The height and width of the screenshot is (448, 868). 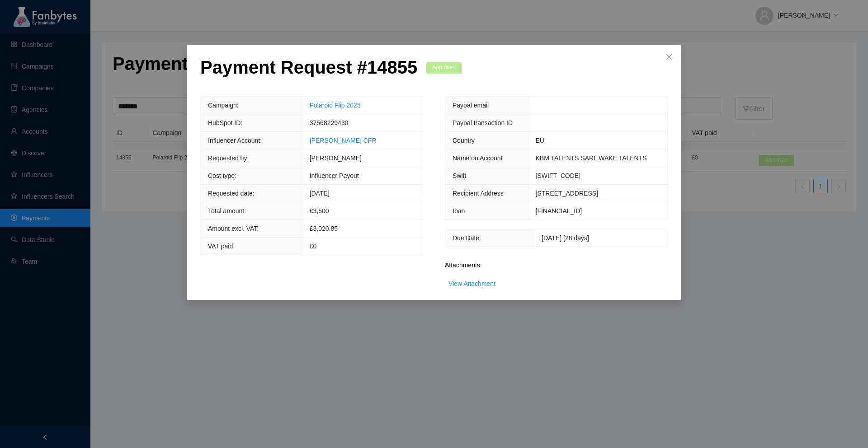 What do you see at coordinates (471, 105) in the screenshot?
I see `span: Paypal email` at bounding box center [471, 105].